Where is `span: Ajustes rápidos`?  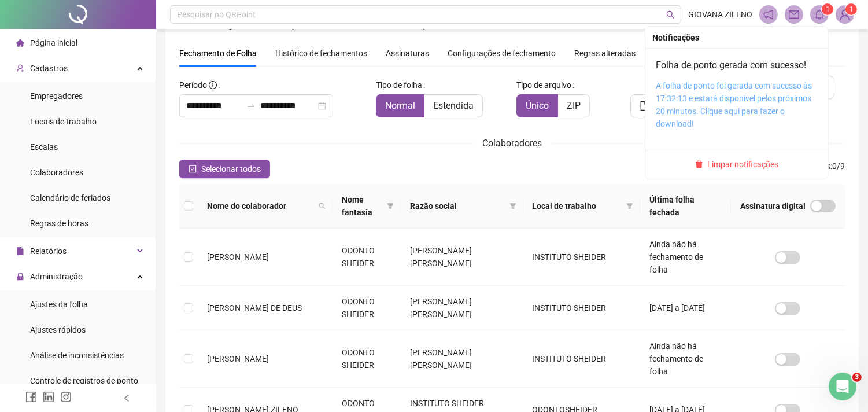
span: Ajustes rápidos is located at coordinates (58, 330).